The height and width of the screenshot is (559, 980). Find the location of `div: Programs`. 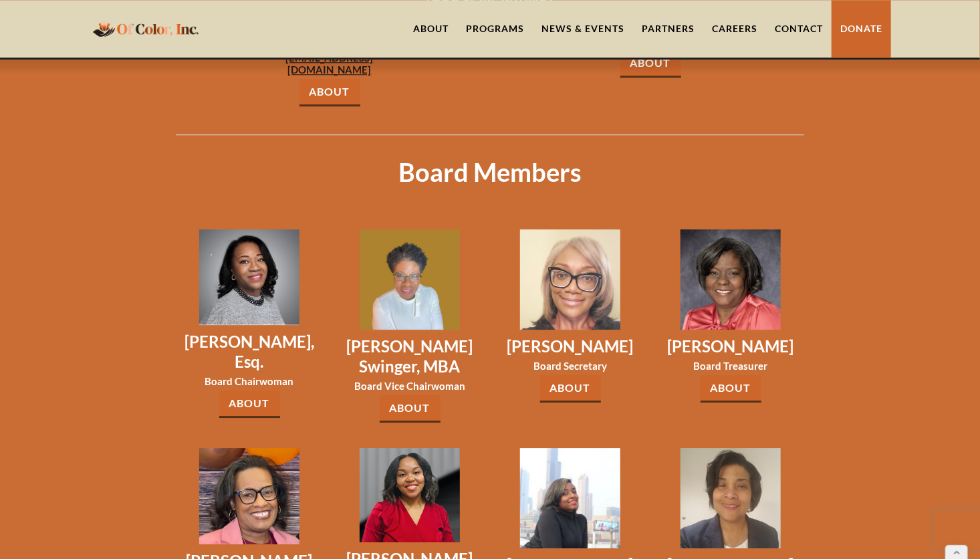

div: Programs is located at coordinates (495, 29).